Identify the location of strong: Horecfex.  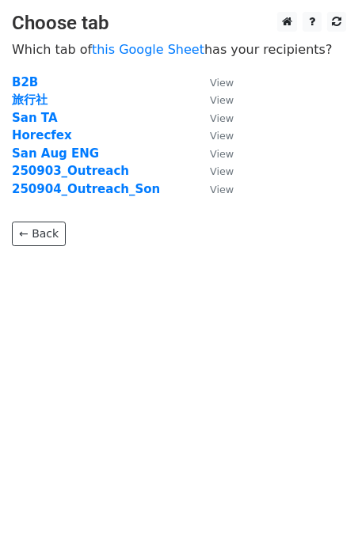
(42, 135).